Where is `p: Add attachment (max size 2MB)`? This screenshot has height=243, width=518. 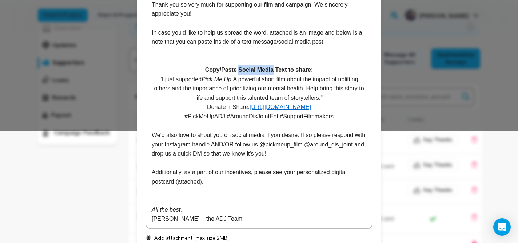 p: Add attachment (max size 2MB) is located at coordinates (191, 238).